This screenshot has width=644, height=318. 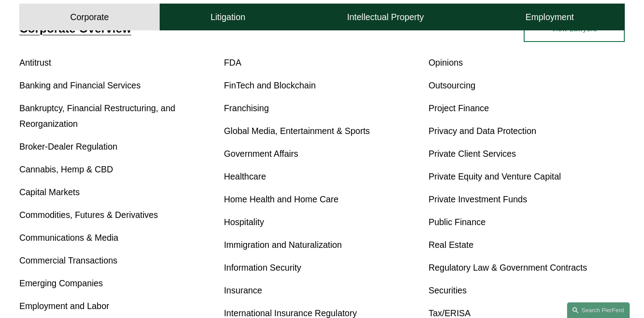 What do you see at coordinates (69, 237) in the screenshot?
I see `a: Communications & Media` at bounding box center [69, 237].